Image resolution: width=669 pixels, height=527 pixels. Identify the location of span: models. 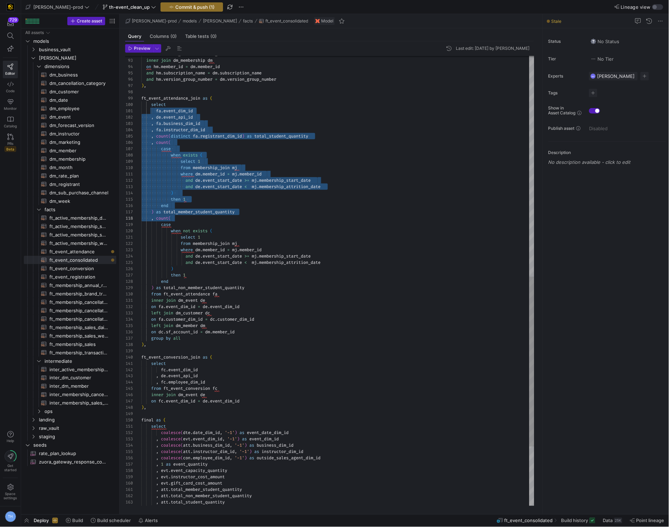
(190, 21).